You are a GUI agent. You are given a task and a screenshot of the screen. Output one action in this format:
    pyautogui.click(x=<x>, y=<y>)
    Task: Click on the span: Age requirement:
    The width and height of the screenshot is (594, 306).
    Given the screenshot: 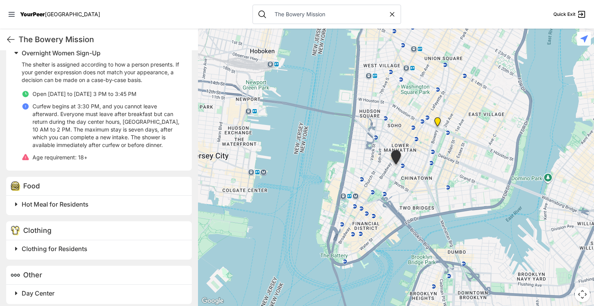 What is the action you would take?
    pyautogui.click(x=55, y=157)
    